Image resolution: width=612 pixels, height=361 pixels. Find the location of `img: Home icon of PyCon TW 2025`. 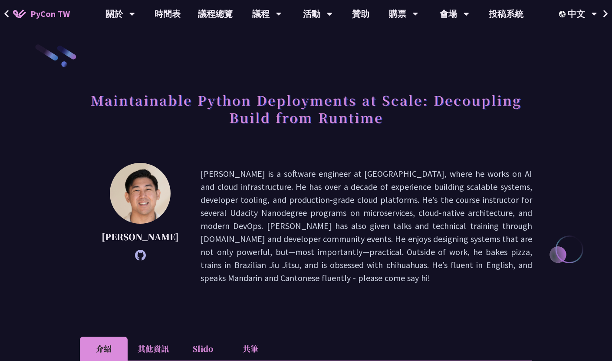

img: Home icon of PyCon TW 2025 is located at coordinates (20, 14).